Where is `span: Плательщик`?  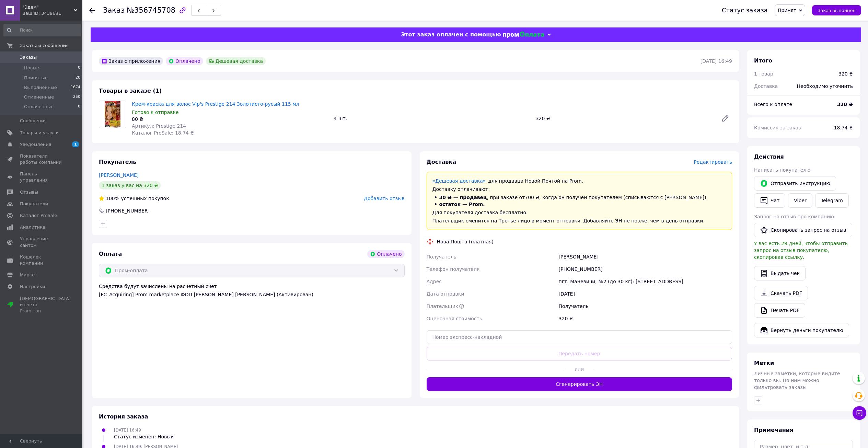 span: Плательщик is located at coordinates (443, 306).